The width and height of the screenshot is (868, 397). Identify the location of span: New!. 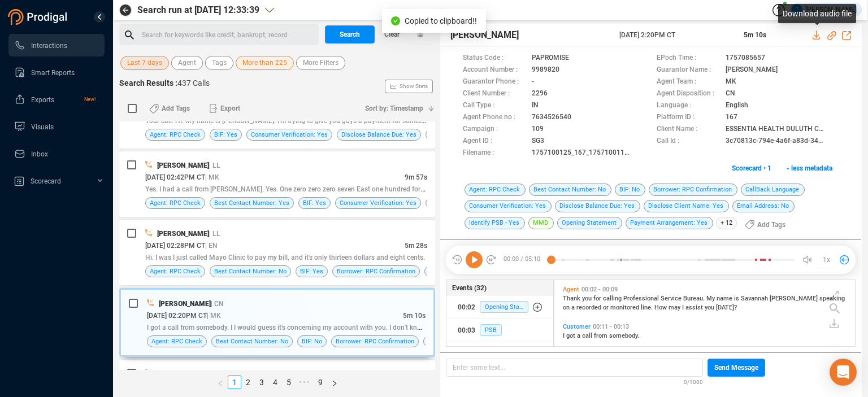
(90, 99).